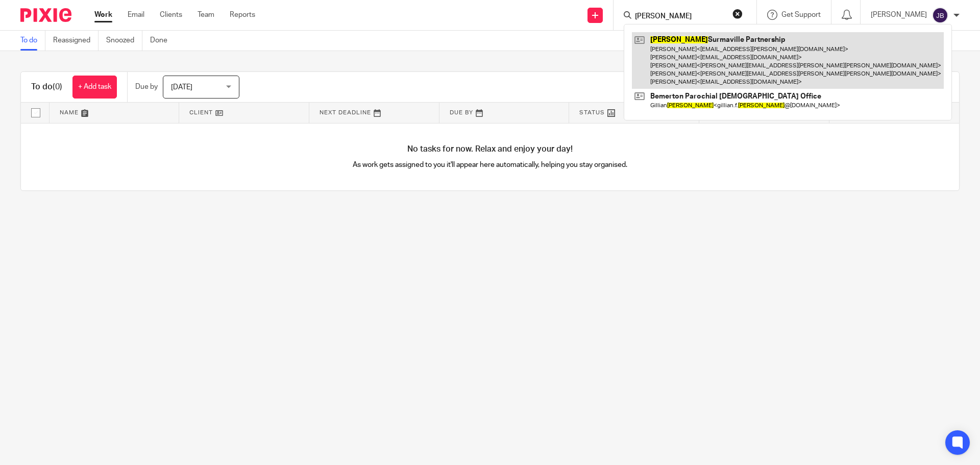 Image resolution: width=980 pixels, height=465 pixels. What do you see at coordinates (46, 87) in the screenshot?
I see `h1: To do` at bounding box center [46, 87].